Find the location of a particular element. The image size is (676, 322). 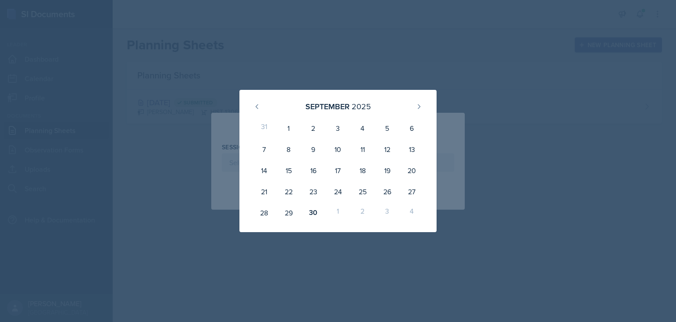

div: 29 is located at coordinates (289, 213).